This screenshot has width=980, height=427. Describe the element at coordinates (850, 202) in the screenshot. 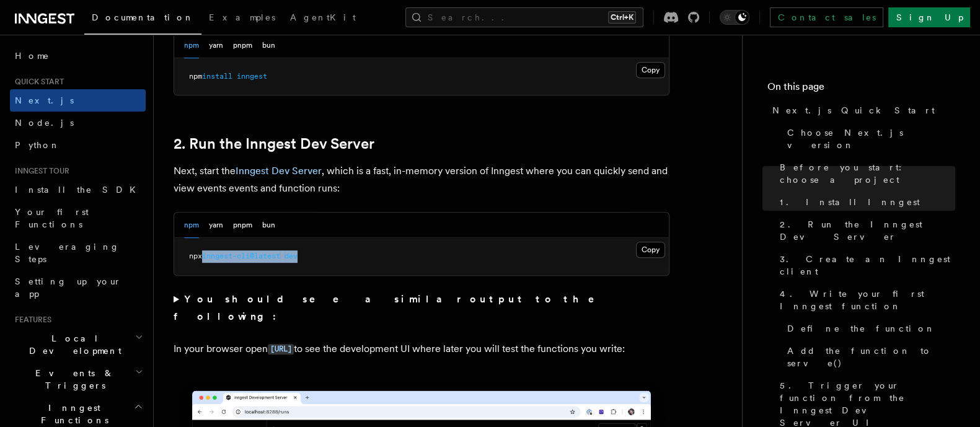

I see `span: 1. Install Inngest` at that location.